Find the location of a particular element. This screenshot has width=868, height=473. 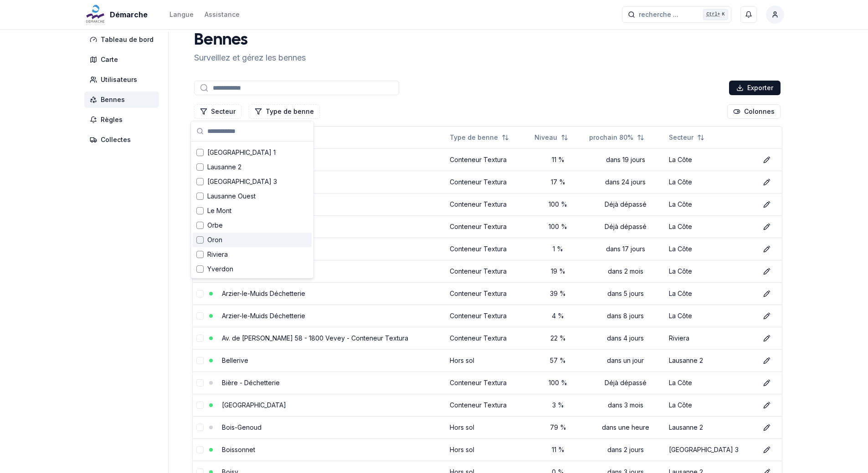

a: Assistance is located at coordinates (222, 15).